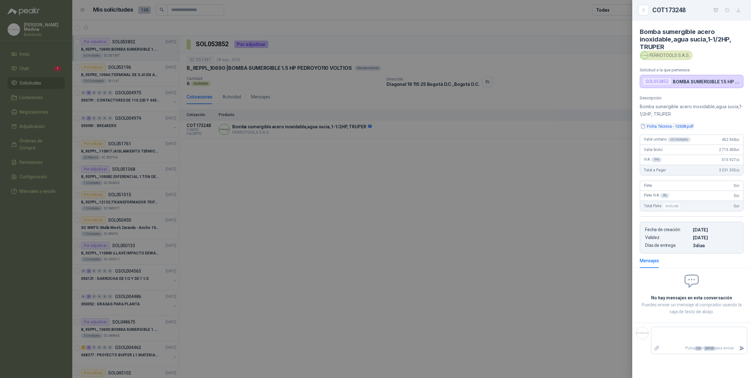 The image size is (751, 378). Describe the element at coordinates (657, 348) in the screenshot. I see `label: Adjuntar archivos` at that location.